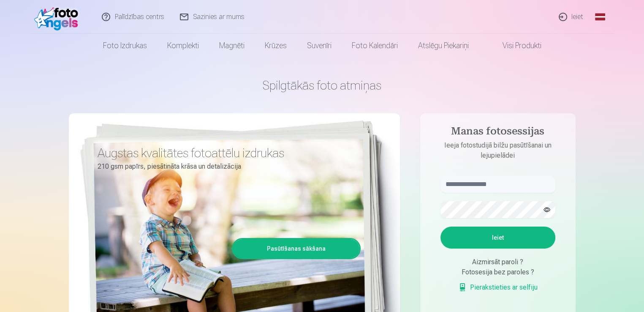  Describe the element at coordinates (183, 46) in the screenshot. I see `a: Komplekti` at that location.